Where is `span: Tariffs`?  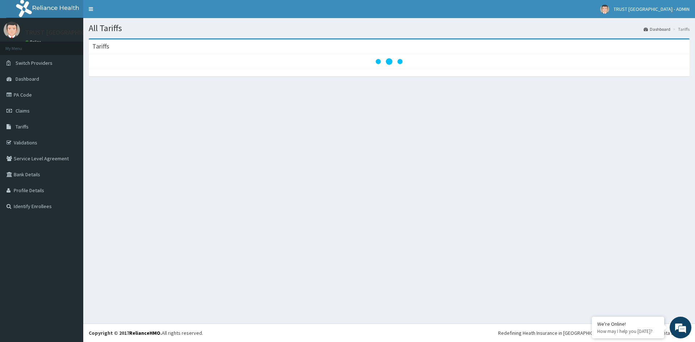
span: Tariffs is located at coordinates (22, 127).